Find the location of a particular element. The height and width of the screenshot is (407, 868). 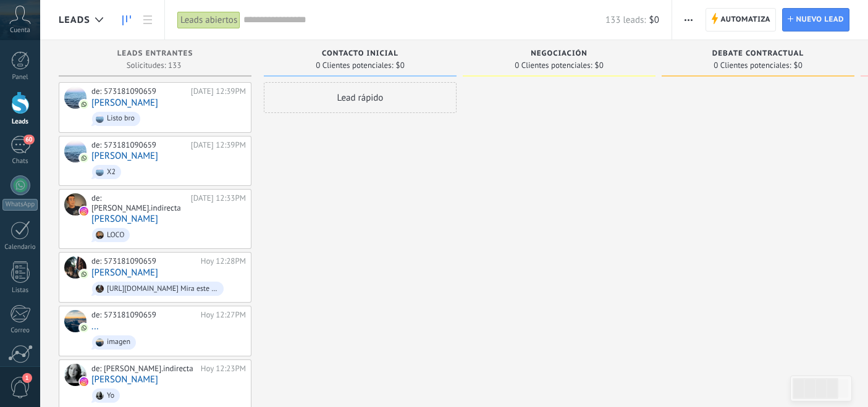

div: Debate contractual is located at coordinates (758, 54).